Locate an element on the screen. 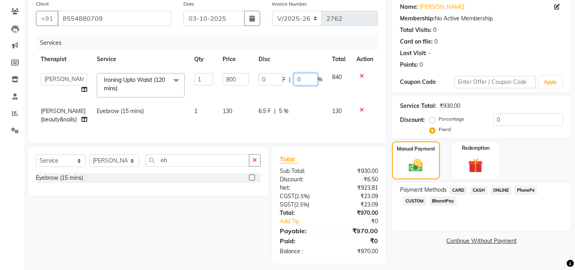 This screenshot has width=575, height=270. span: 5 % is located at coordinates (284, 111).